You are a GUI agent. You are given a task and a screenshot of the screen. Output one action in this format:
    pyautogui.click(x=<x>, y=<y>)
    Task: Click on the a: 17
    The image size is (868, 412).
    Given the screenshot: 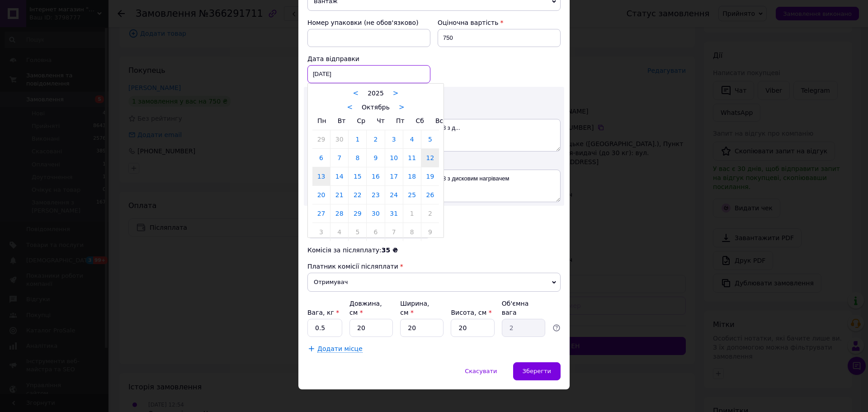 What is the action you would take?
    pyautogui.click(x=394, y=177)
    